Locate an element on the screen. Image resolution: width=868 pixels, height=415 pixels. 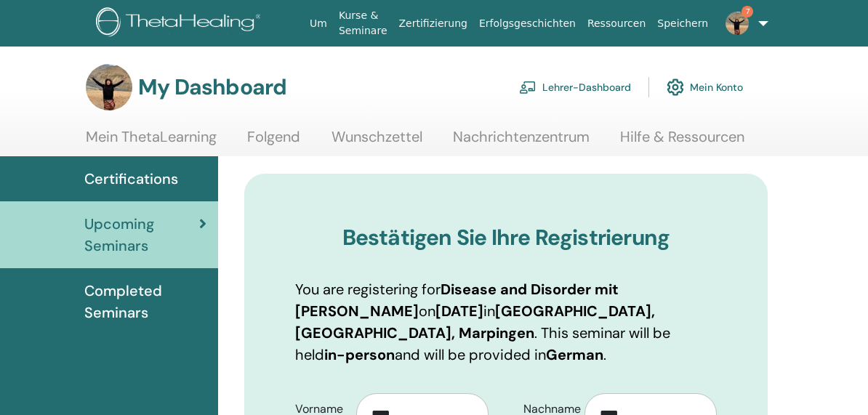
a: Nachrichtenzentrum is located at coordinates (521, 142).